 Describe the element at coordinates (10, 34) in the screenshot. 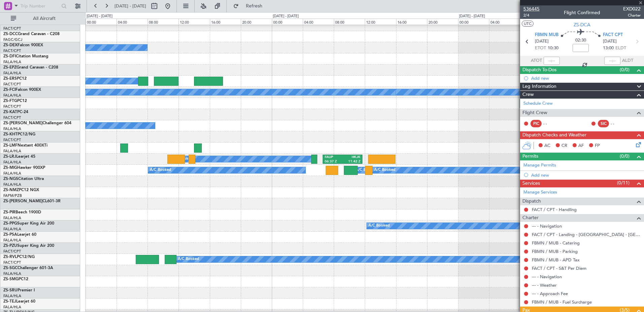

I see `span: ZS-DCC` at that location.